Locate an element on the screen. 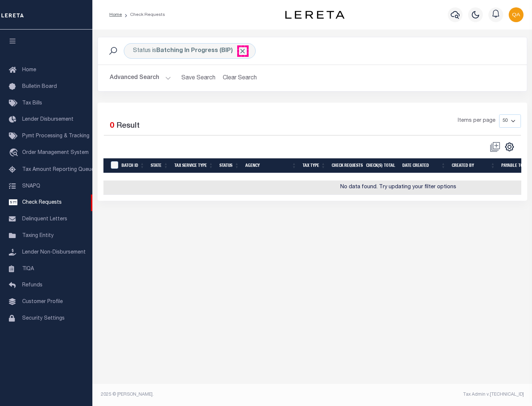  button: Clear Search is located at coordinates (240, 78).